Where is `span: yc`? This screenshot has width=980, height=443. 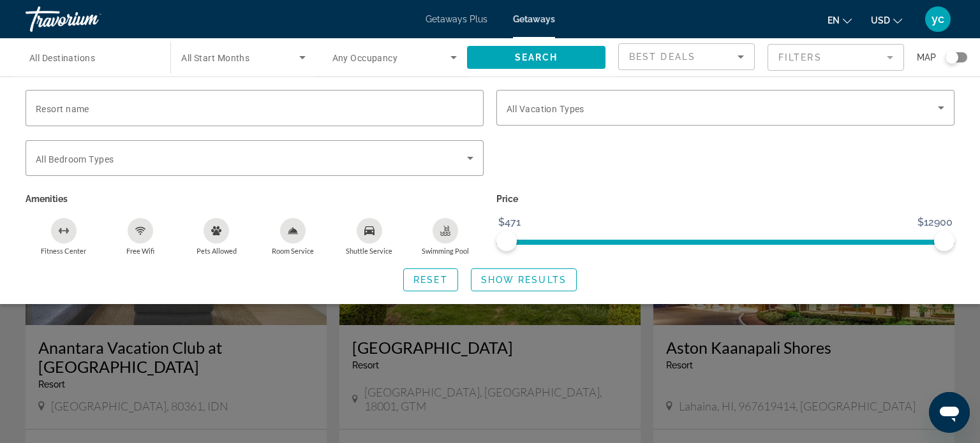
span: yc is located at coordinates (938, 19).